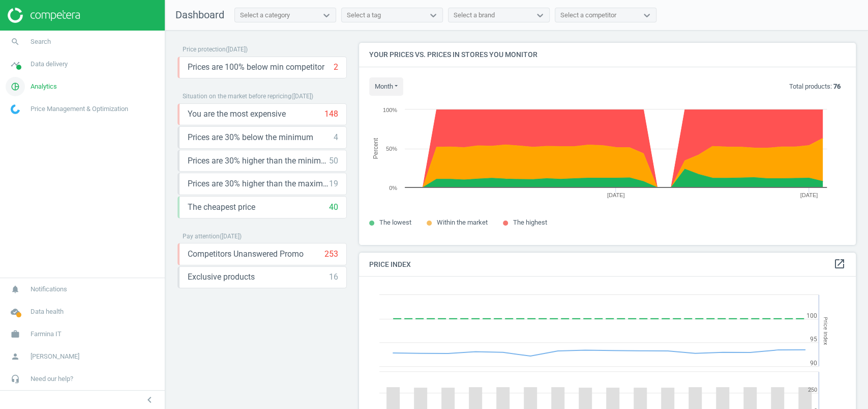 Image resolution: width=868 pixels, height=409 pixels. What do you see at coordinates (386, 86) in the screenshot?
I see `button: month` at bounding box center [386, 86].